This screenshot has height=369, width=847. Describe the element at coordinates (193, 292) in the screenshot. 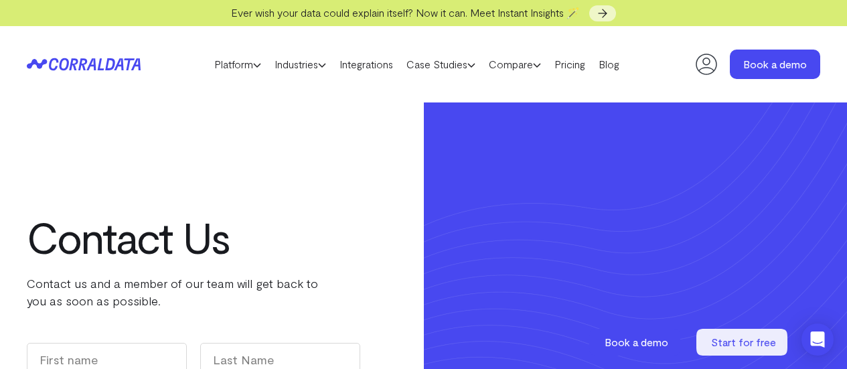

I see `p: Contact us and a member of our team will get back to you as soon as possible.` at that location.